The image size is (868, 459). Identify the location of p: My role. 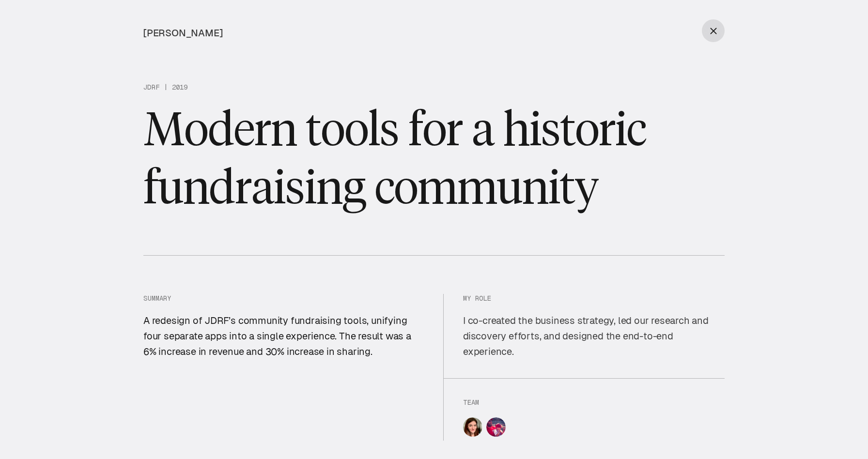
(594, 298).